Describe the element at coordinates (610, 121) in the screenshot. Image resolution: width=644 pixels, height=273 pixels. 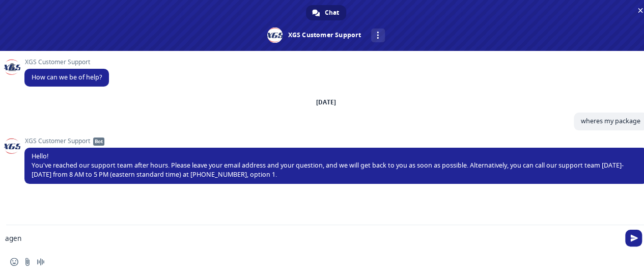
I see `span: wheres my package` at that location.